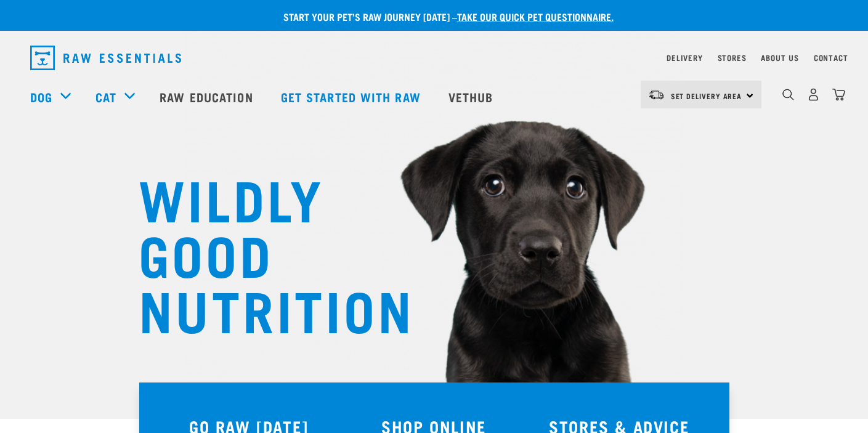 Image resolution: width=868 pixels, height=433 pixels. I want to click on a: Vethub, so click(473, 97).